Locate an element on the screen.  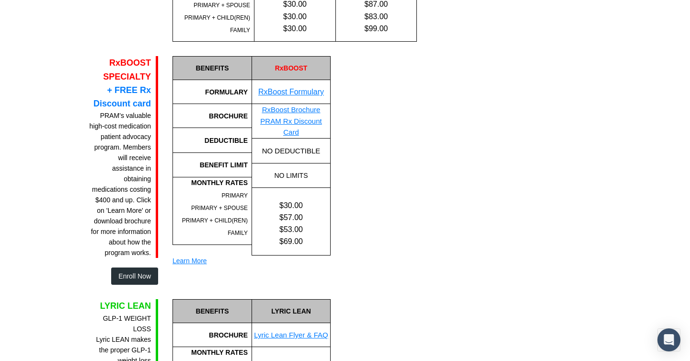
div: Learn More is located at coordinates (251, 261).